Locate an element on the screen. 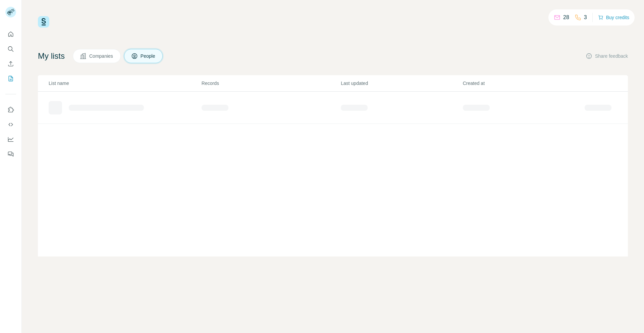 The image size is (644, 333). button: Share feedback is located at coordinates (607, 56).